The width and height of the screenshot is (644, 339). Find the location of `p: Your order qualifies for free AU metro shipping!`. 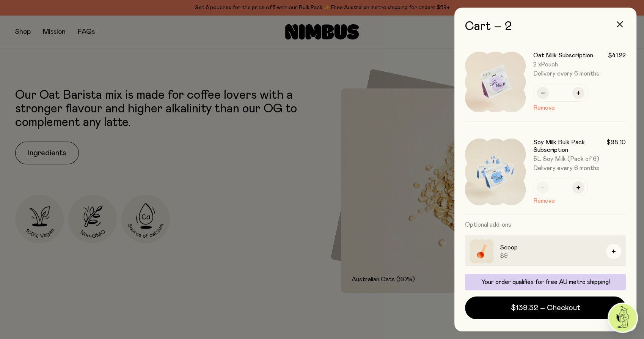

p: Your order qualifies for free AU metro shipping! is located at coordinates (545, 282).